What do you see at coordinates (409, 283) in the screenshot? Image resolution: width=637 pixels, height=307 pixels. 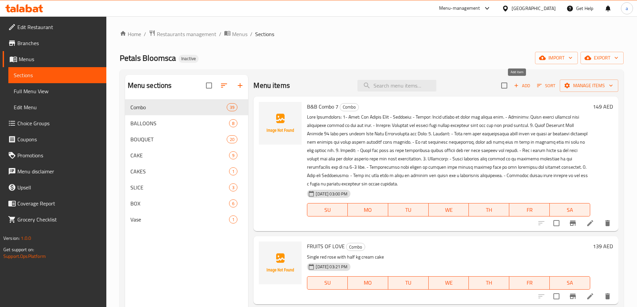 I see `button: TU` at bounding box center [409, 283].